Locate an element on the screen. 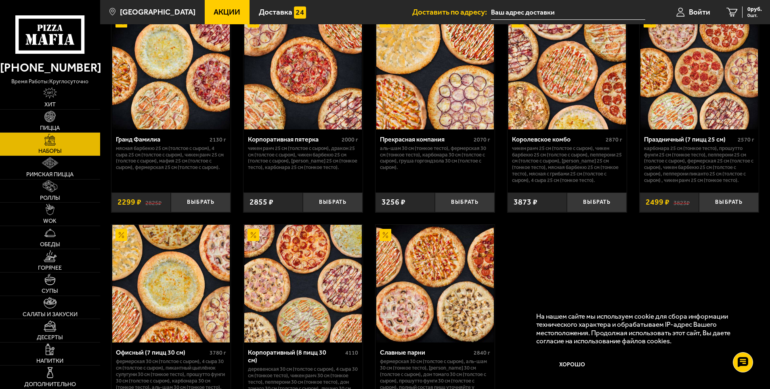 This screenshot has height=389, width=770. span: 2499 ₽ is located at coordinates (658, 202).